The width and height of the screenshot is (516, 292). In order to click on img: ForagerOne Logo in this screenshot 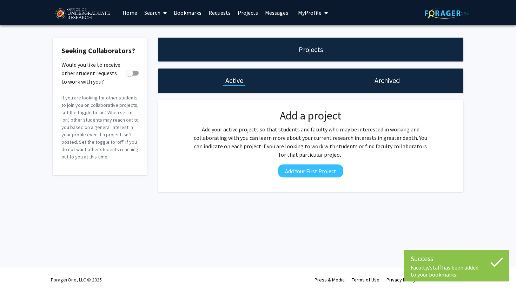, I will do `click(446, 13)`.